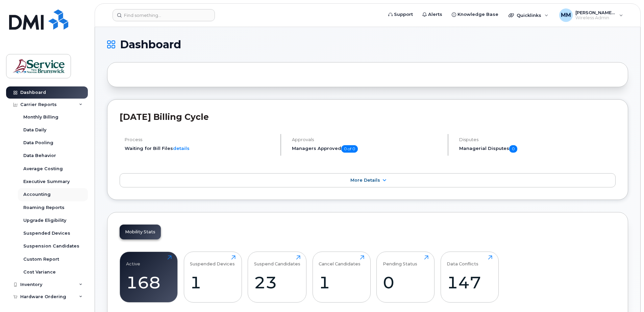 The width and height of the screenshot is (644, 312). Describe the element at coordinates (277, 282) in the screenshot. I see `div: 23` at that location.